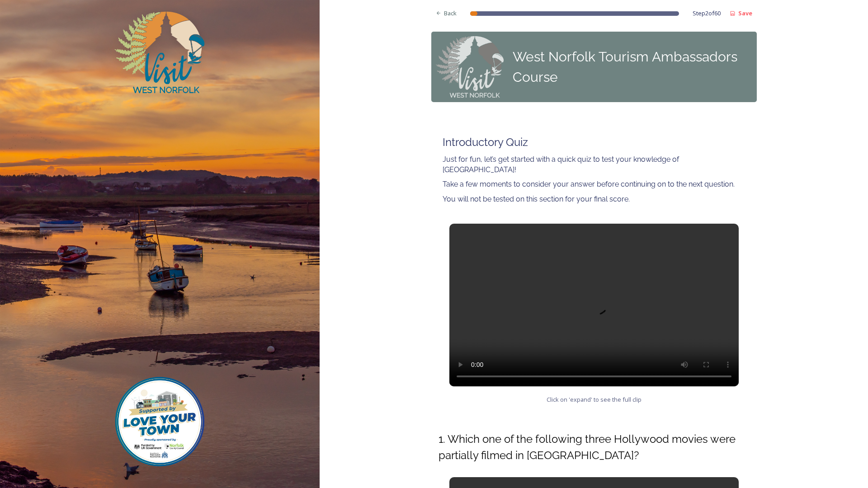 This screenshot has height=488, width=868. What do you see at coordinates (745, 13) in the screenshot?
I see `strong: Save` at bounding box center [745, 13].